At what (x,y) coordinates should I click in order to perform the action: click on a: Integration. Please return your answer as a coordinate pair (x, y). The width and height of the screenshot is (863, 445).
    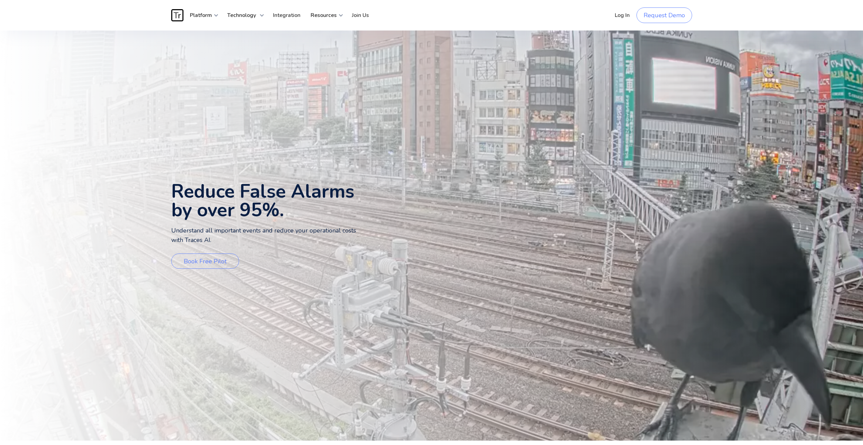
    Looking at the image, I should click on (287, 15).